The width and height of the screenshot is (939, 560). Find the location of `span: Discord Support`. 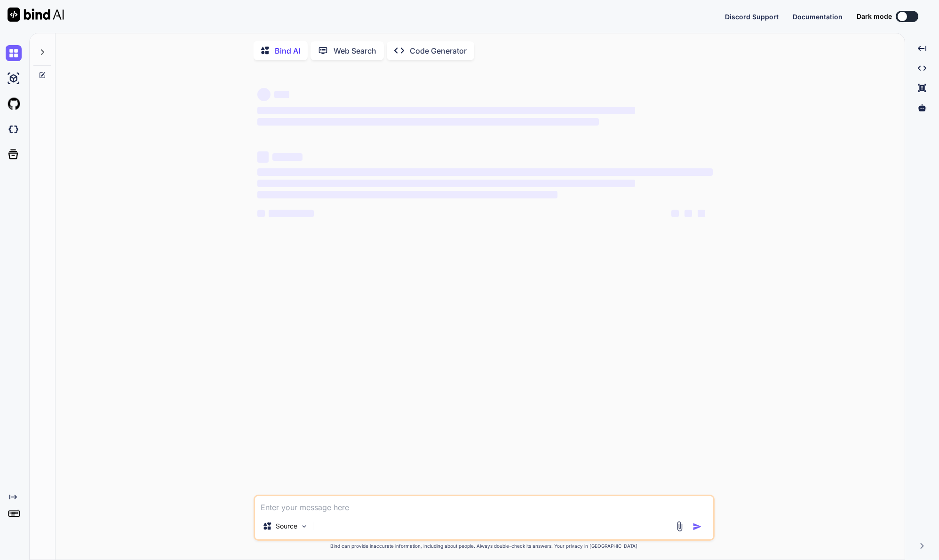

span: Discord Support is located at coordinates (752, 16).